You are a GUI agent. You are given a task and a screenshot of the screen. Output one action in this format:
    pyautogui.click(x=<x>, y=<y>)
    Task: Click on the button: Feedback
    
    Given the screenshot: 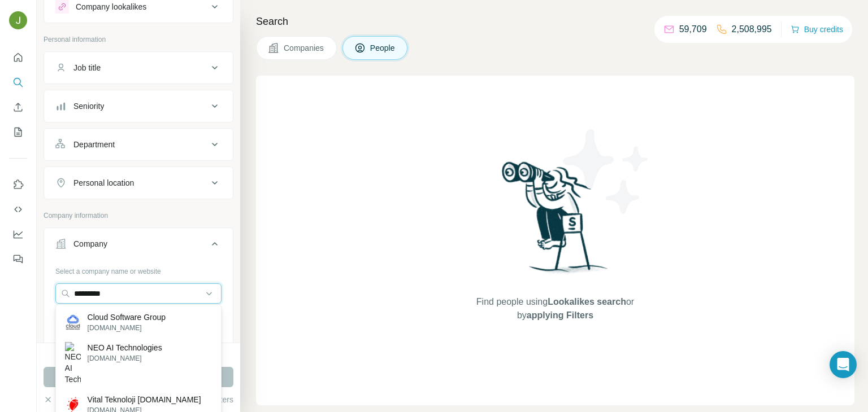 What is the action you would take?
    pyautogui.click(x=18, y=259)
    